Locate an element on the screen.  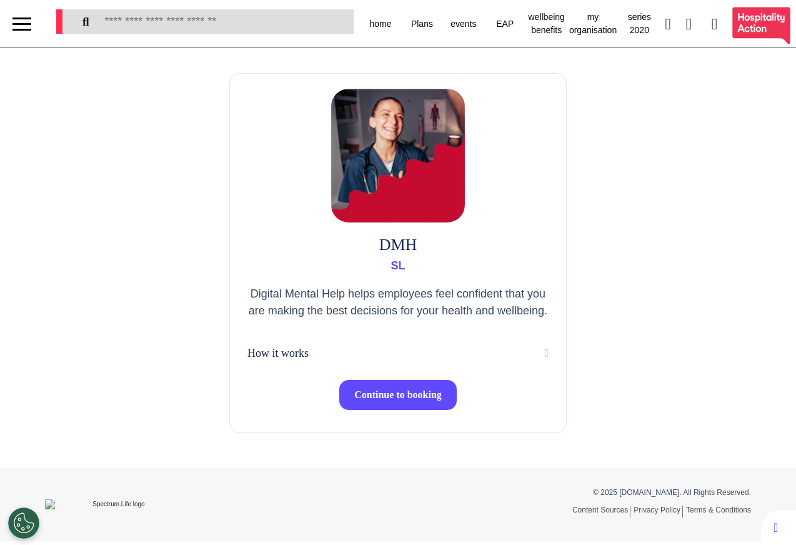
button: Open Preferences is located at coordinates (24, 523).